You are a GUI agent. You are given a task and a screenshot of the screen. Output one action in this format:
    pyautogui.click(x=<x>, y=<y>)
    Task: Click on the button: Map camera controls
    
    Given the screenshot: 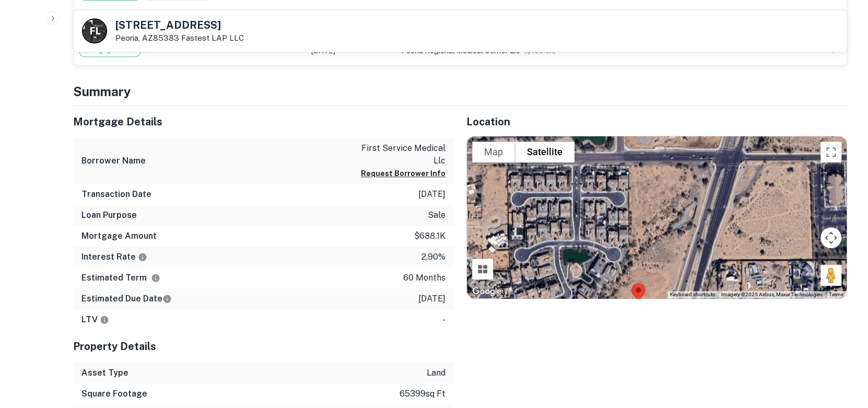 What is the action you would take?
    pyautogui.click(x=831, y=238)
    